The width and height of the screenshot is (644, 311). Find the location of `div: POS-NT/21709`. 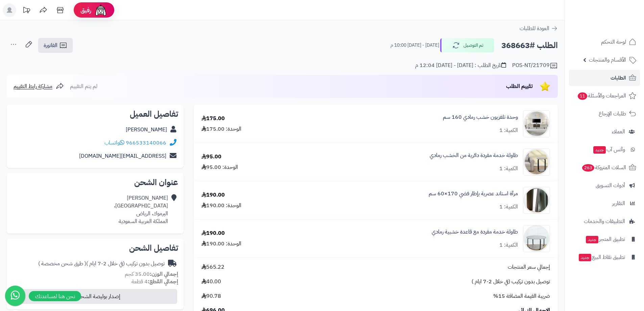

div: POS-NT/21709 is located at coordinates (535, 65).